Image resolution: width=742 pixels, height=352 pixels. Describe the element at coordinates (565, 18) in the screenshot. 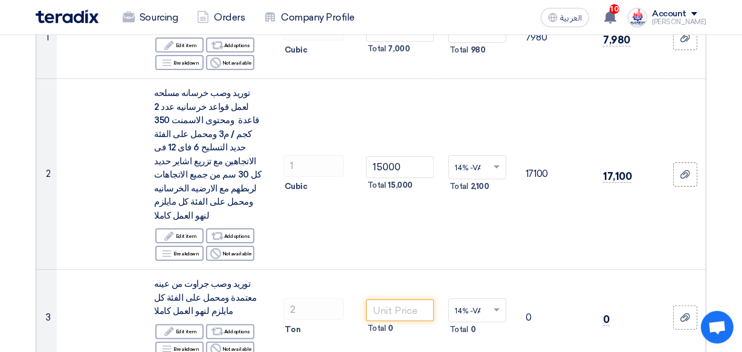

I see `button: العربية` at that location.